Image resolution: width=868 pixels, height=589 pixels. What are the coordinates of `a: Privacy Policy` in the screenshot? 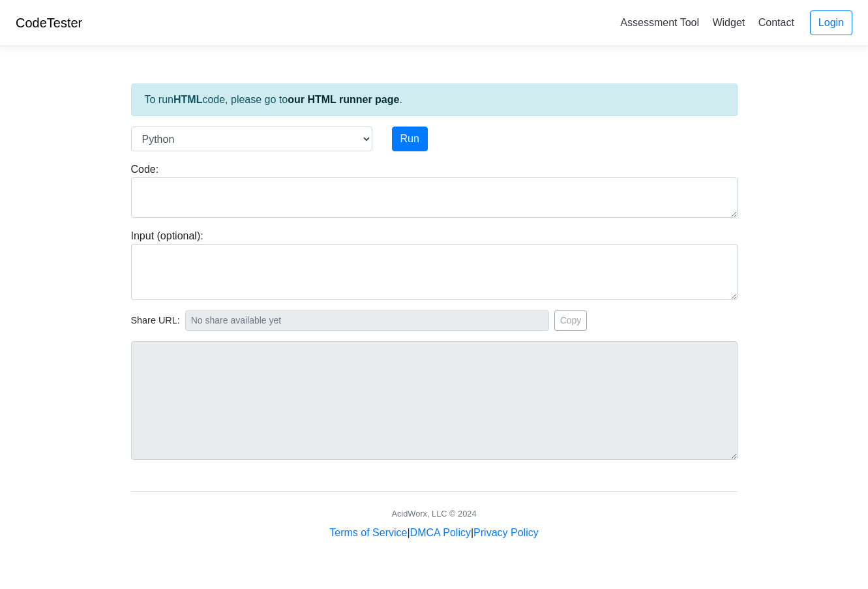 It's located at (506, 533).